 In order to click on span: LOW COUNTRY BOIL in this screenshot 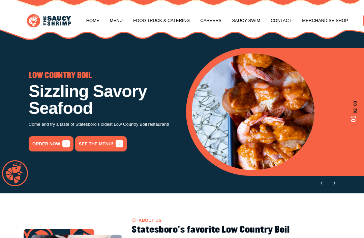, I will do `click(60, 76)`.